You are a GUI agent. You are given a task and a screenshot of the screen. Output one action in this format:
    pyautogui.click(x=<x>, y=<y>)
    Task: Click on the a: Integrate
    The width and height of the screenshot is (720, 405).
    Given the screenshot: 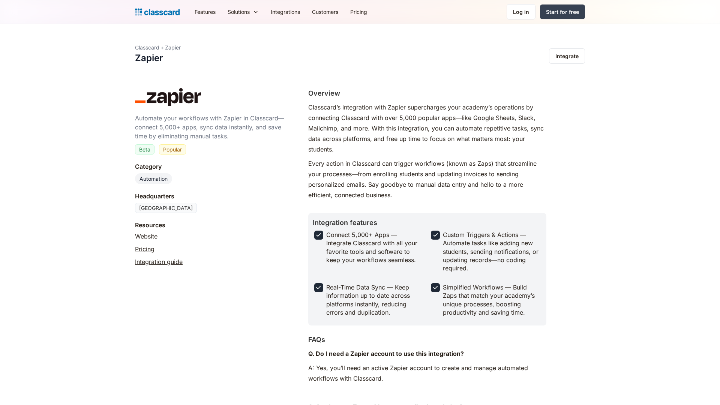 What is the action you would take?
    pyautogui.click(x=567, y=56)
    